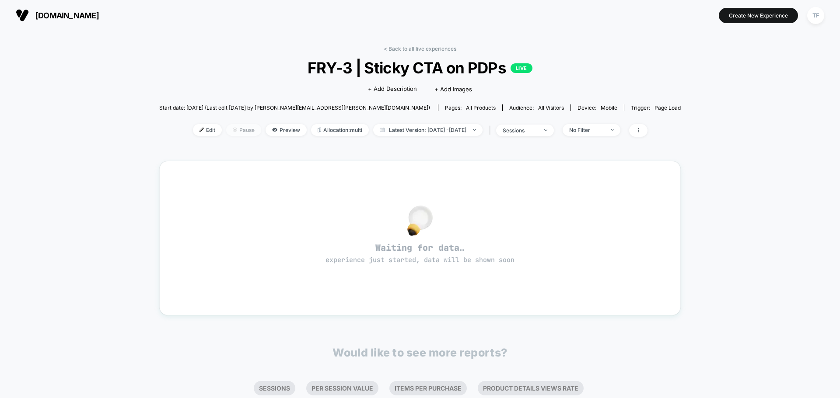  I want to click on span: Waiting for data…, so click(420, 254).